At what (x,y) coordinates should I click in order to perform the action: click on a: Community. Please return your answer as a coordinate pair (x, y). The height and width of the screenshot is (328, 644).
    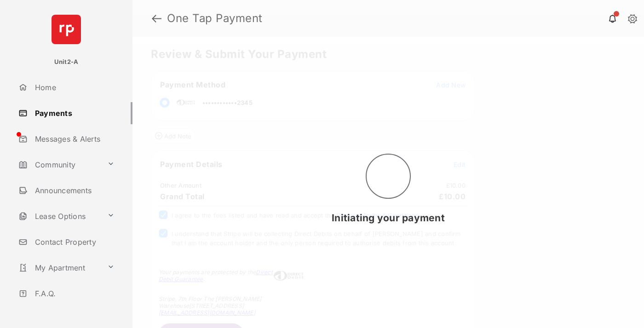
    Looking at the image, I should click on (59, 164).